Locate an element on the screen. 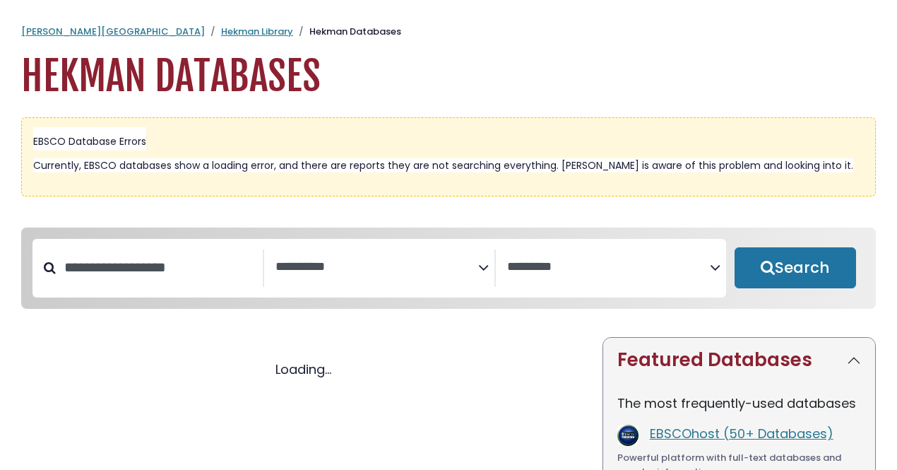 The height and width of the screenshot is (470, 897). h1: Hekman Databases is located at coordinates (448, 76).